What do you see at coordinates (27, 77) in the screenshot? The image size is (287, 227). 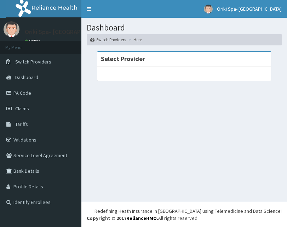 I see `span: Dashboard` at bounding box center [27, 77].